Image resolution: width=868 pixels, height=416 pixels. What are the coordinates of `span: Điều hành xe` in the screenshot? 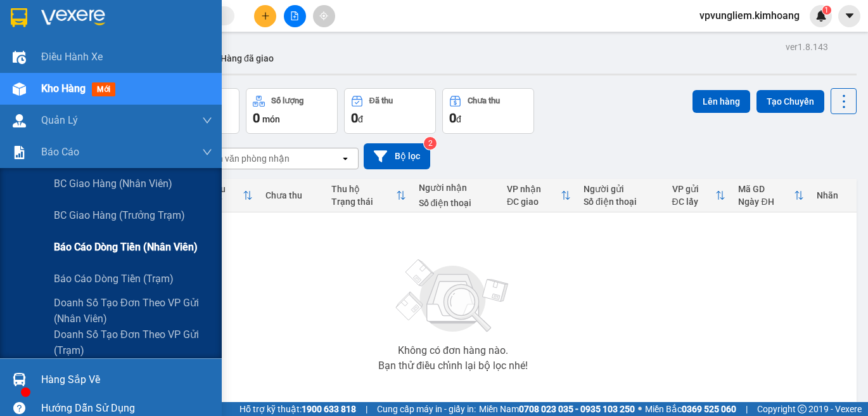 It's located at (71, 56).